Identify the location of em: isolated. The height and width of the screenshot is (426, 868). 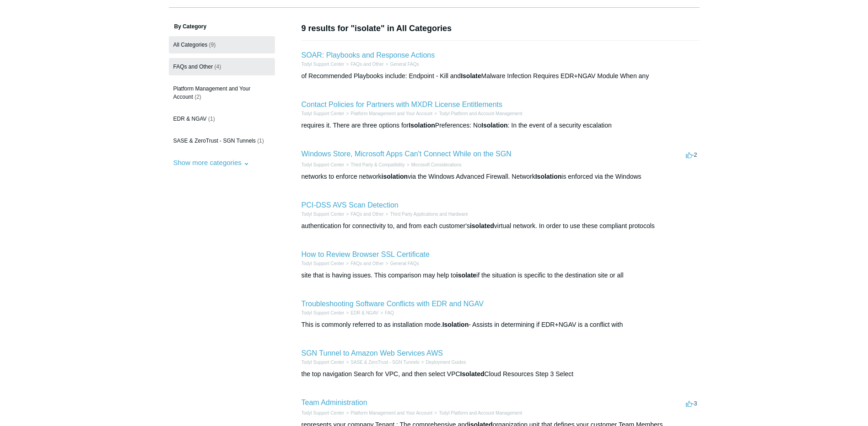
(482, 226).